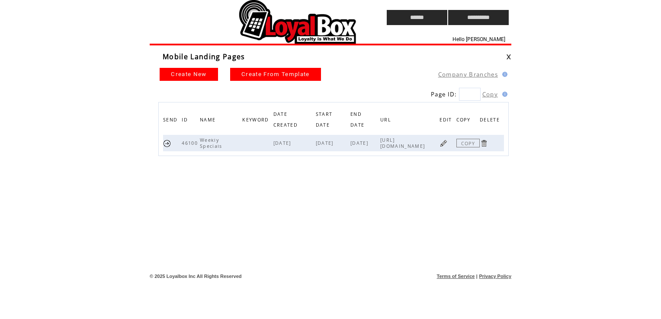  What do you see at coordinates (490, 94) in the screenshot?
I see `a: Copy` at bounding box center [490, 94].